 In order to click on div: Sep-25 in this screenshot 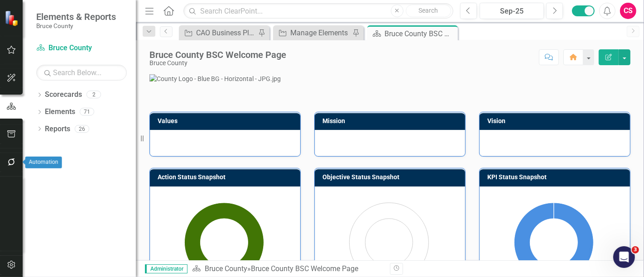, I will do `click(512, 11)`.